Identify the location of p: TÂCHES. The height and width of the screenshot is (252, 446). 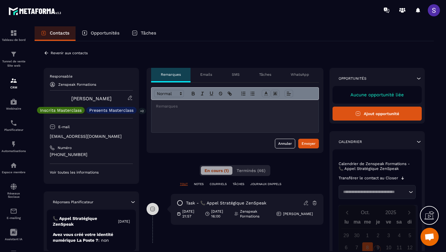
(238, 184).